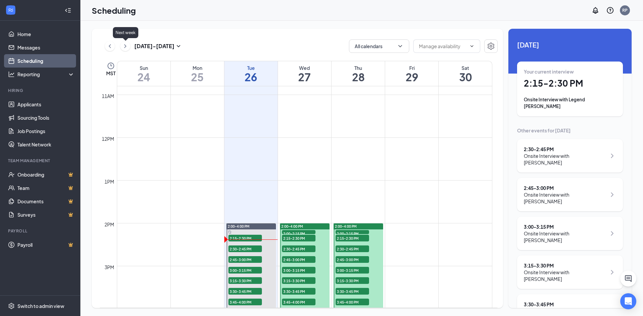  What do you see at coordinates (443, 46) in the screenshot?
I see `input: Manage availability` at bounding box center [443, 46].